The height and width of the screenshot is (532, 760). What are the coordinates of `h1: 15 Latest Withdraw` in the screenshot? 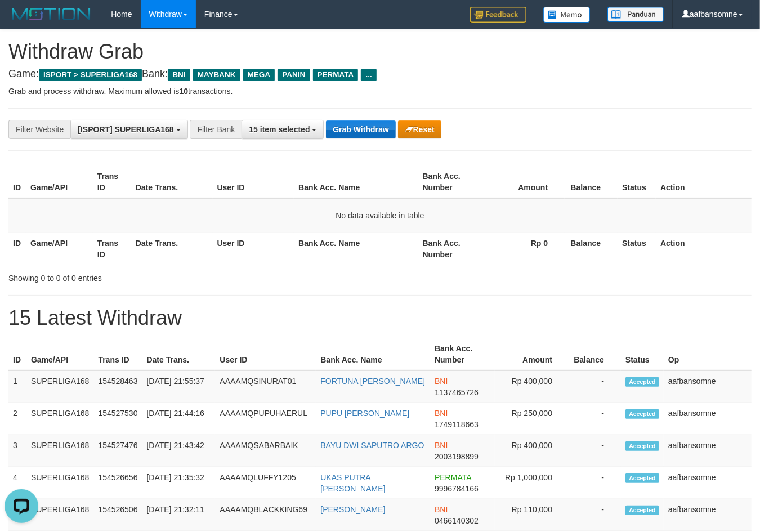 It's located at (380, 318).